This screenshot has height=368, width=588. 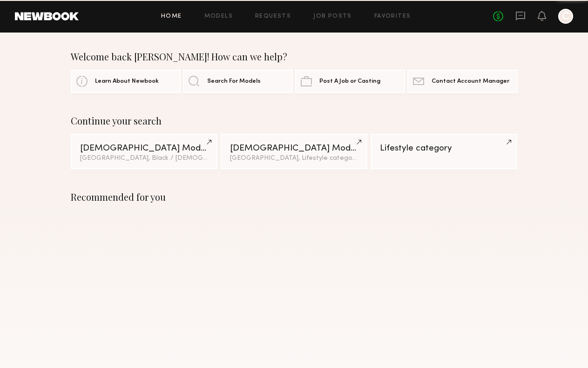 I want to click on a: Home, so click(x=172, y=16).